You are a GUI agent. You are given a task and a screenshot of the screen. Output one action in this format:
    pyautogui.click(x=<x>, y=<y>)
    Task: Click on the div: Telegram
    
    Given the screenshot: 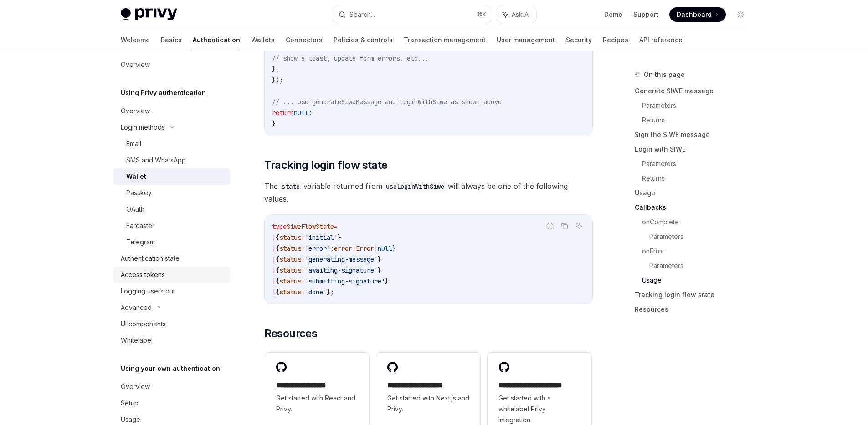 What is the action you would take?
    pyautogui.click(x=140, y=242)
    